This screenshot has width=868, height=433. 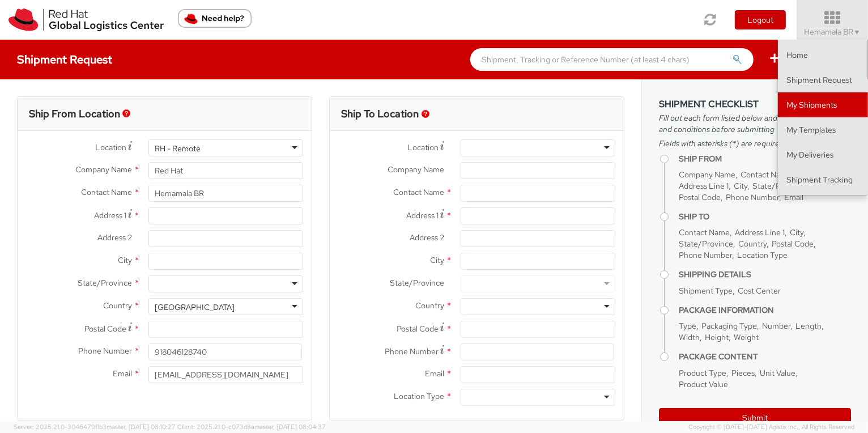 I want to click on button: Submit, so click(x=755, y=418).